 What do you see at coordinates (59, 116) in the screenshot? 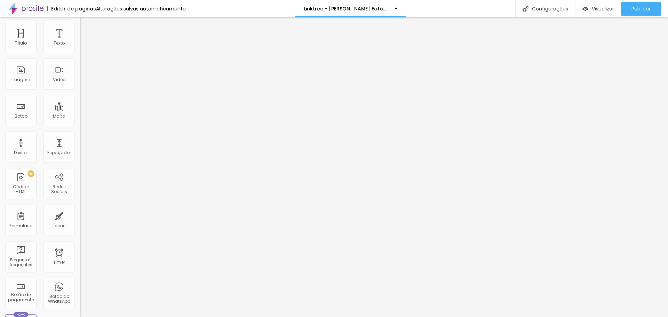
I see `div: Mapa` at bounding box center [59, 116].